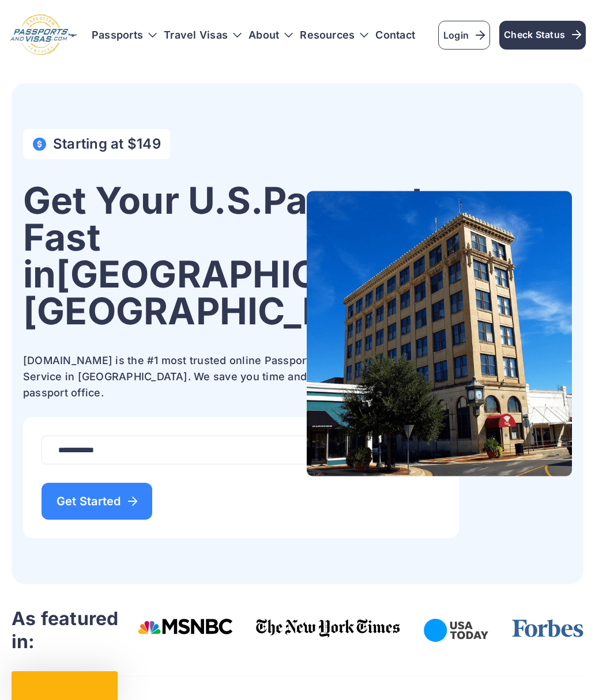 The height and width of the screenshot is (700, 595). Describe the element at coordinates (186, 626) in the screenshot. I see `img: Msnbc` at that location.